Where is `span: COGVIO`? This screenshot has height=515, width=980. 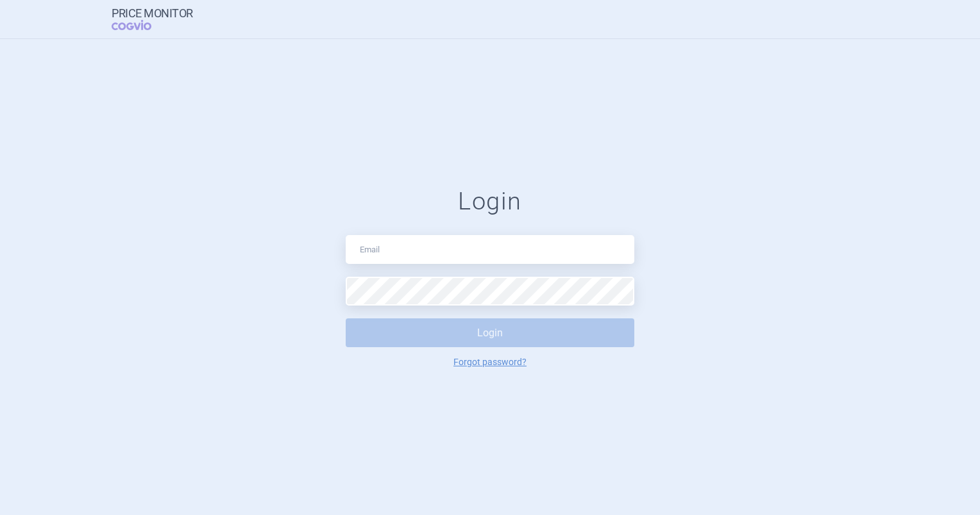
span: COGVIO is located at coordinates (141, 25).